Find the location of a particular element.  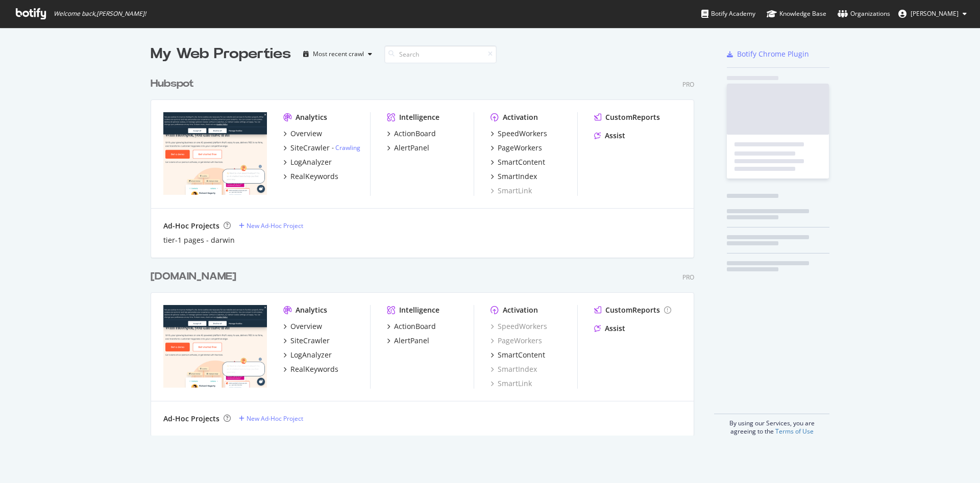

div: grid is located at coordinates (427, 250).